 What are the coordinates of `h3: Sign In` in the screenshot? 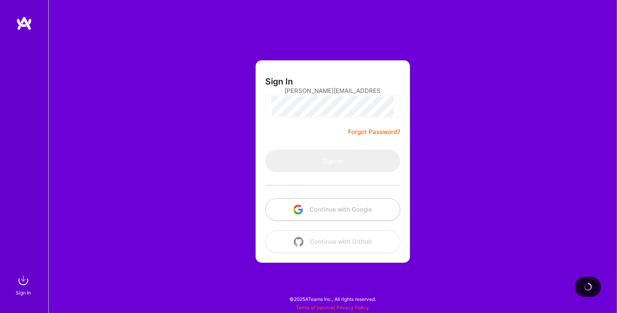 It's located at (279, 81).